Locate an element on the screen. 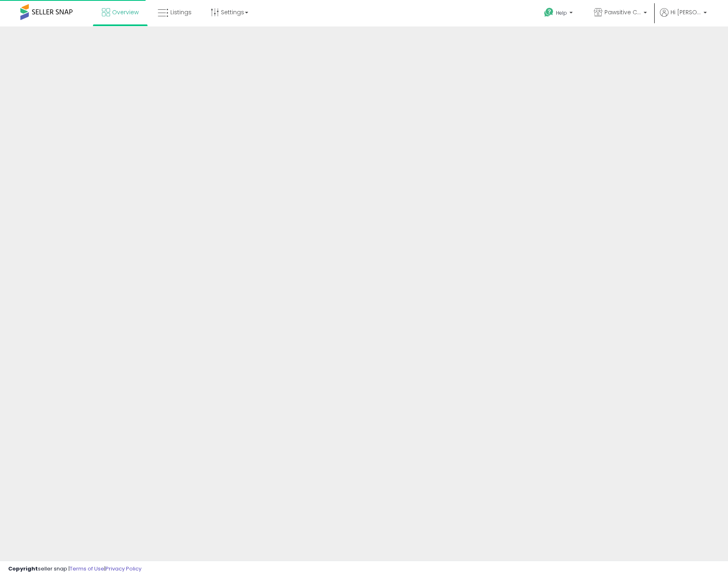 Image resolution: width=728 pixels, height=577 pixels. a: Help is located at coordinates (559, 14).